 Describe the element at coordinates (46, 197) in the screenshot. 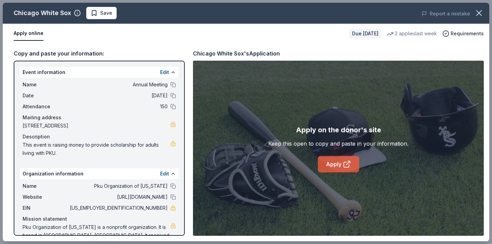

I see `span: Website` at that location.